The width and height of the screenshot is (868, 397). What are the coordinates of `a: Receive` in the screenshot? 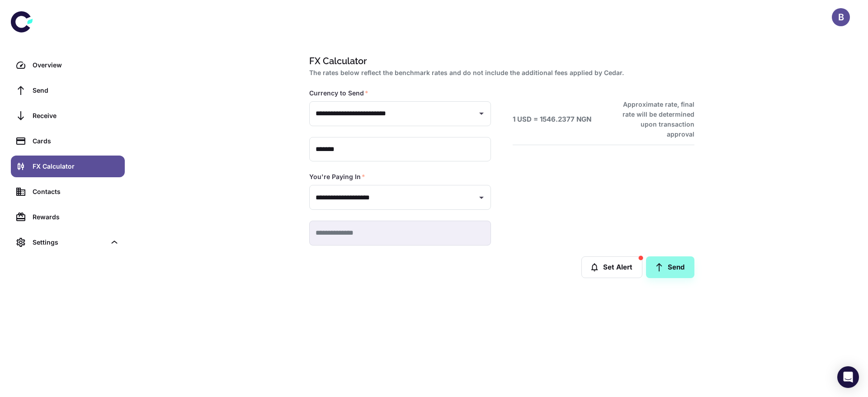 It's located at (68, 116).